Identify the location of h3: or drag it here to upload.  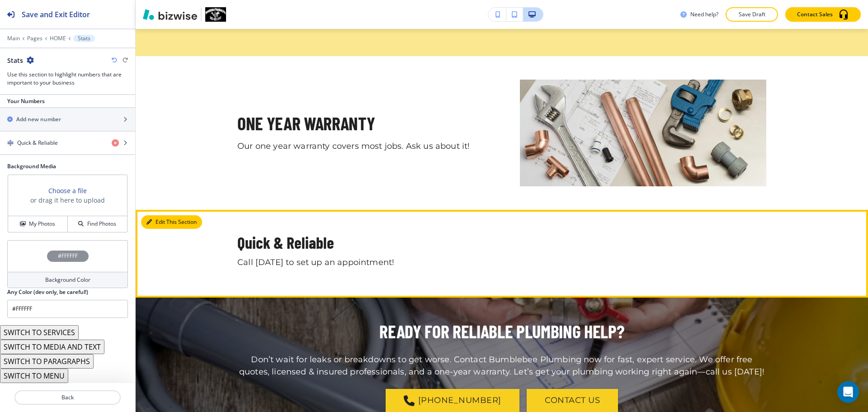
(67, 200).